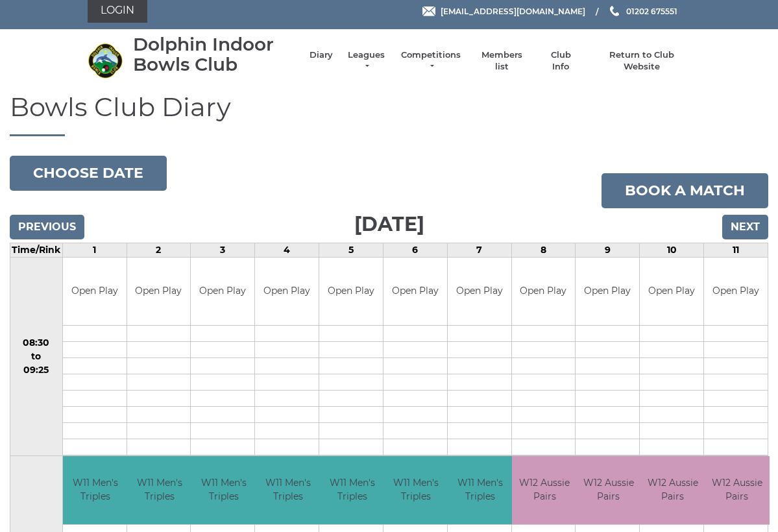  What do you see at coordinates (544, 249) in the screenshot?
I see `td: 8` at bounding box center [544, 249].